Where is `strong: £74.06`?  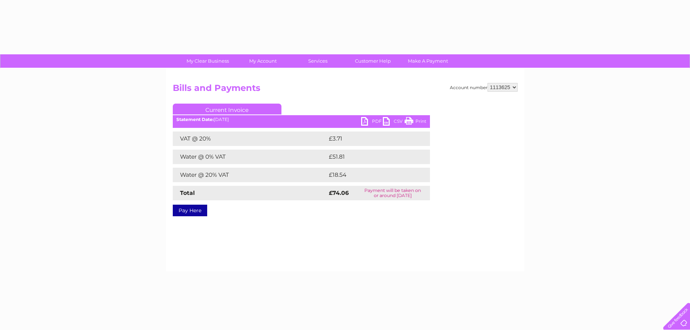
strong: £74.06 is located at coordinates (339, 193).